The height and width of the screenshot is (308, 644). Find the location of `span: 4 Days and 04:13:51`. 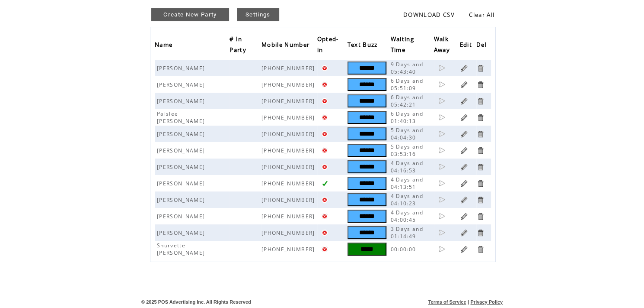

span: 4 Days and 04:13:51 is located at coordinates (407, 183).